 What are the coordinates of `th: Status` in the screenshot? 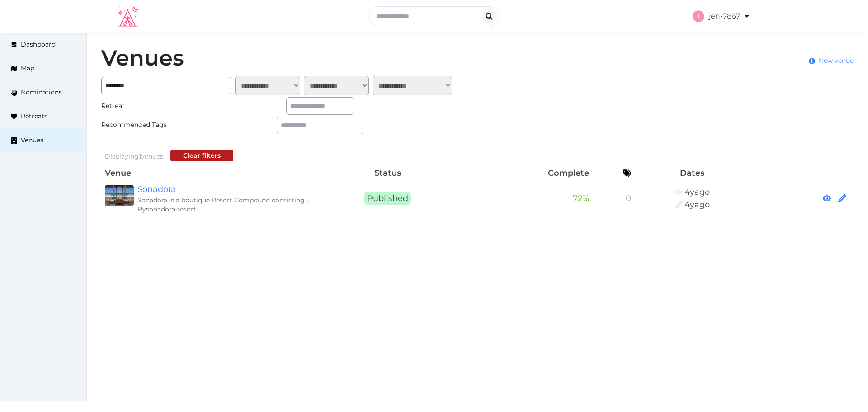 It's located at (388, 173).